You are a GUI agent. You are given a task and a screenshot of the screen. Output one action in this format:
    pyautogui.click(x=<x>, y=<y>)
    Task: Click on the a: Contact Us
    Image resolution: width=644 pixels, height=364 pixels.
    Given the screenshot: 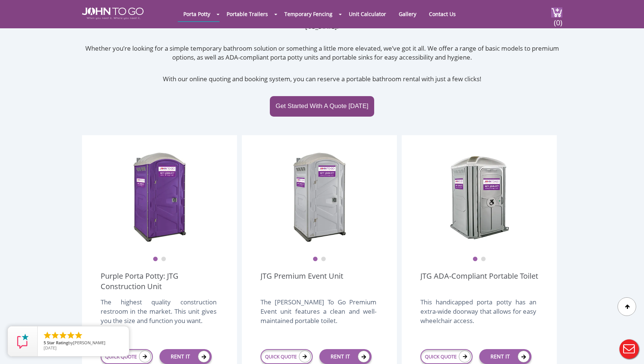 What is the action you would take?
    pyautogui.click(x=443, y=14)
    